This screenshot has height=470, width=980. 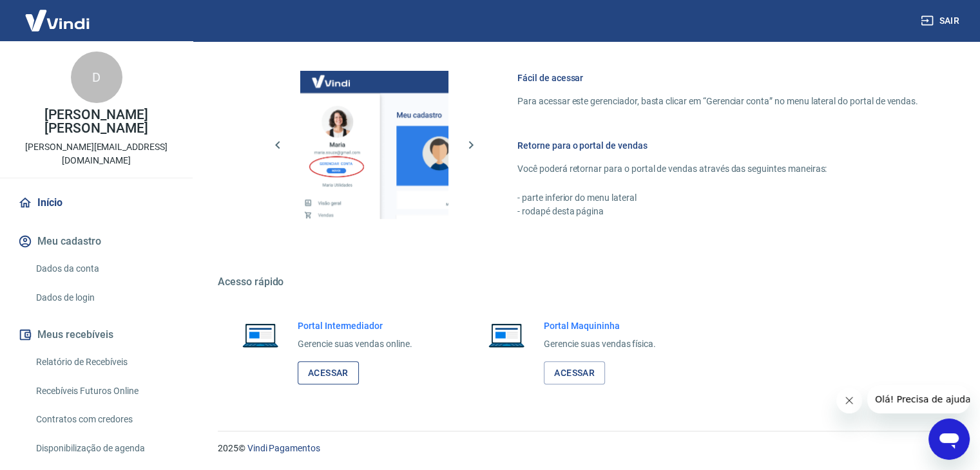 I want to click on a: Dados da conta, so click(x=103, y=268).